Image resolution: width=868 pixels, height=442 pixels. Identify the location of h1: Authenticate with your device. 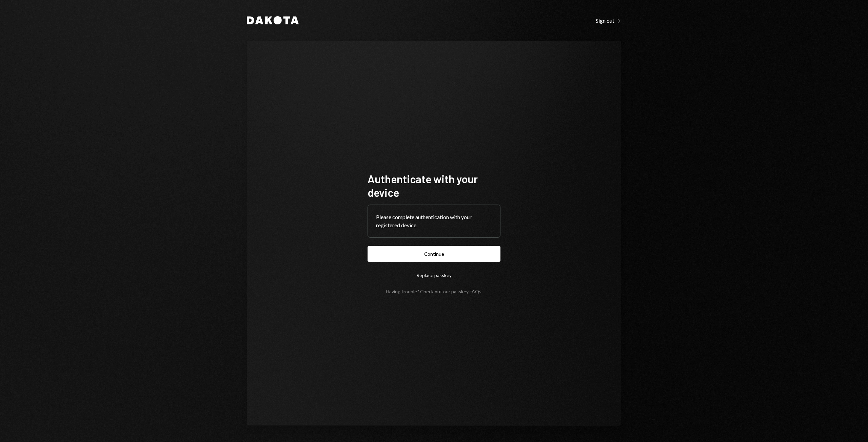
(434, 186).